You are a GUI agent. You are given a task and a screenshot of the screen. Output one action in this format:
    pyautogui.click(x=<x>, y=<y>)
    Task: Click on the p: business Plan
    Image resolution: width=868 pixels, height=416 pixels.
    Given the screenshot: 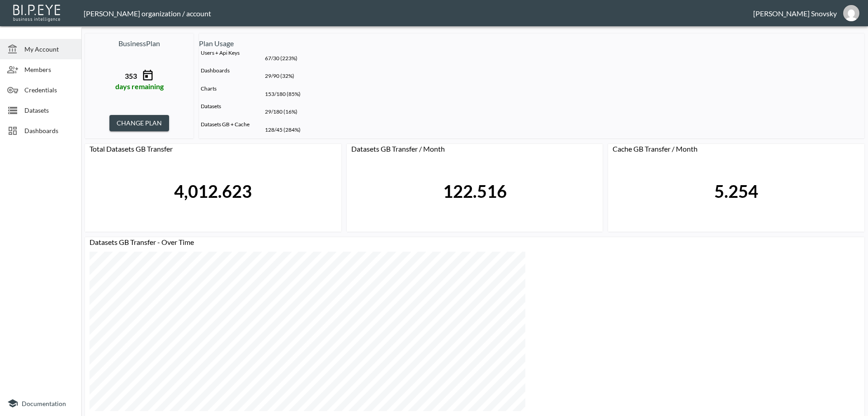 What is the action you would take?
    pyautogui.click(x=139, y=41)
    